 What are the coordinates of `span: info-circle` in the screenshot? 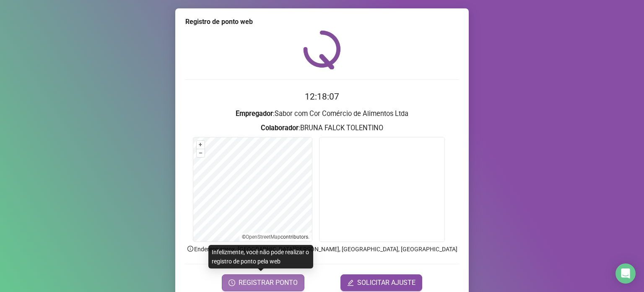 It's located at (191, 248).